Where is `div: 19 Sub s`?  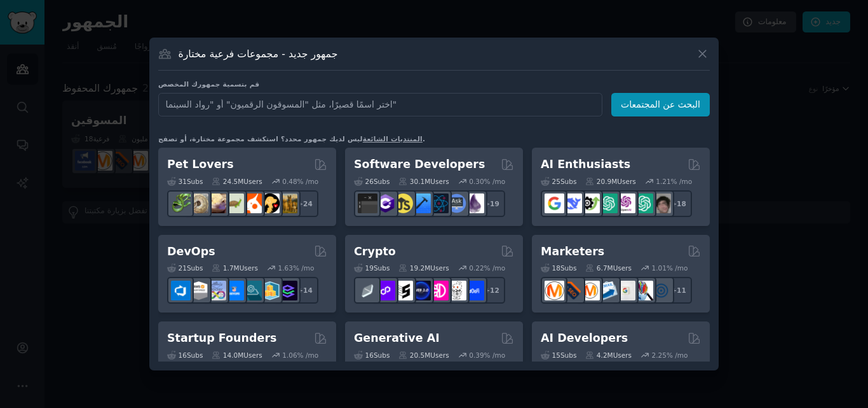 div: 19 Sub s is located at coordinates (372, 268).